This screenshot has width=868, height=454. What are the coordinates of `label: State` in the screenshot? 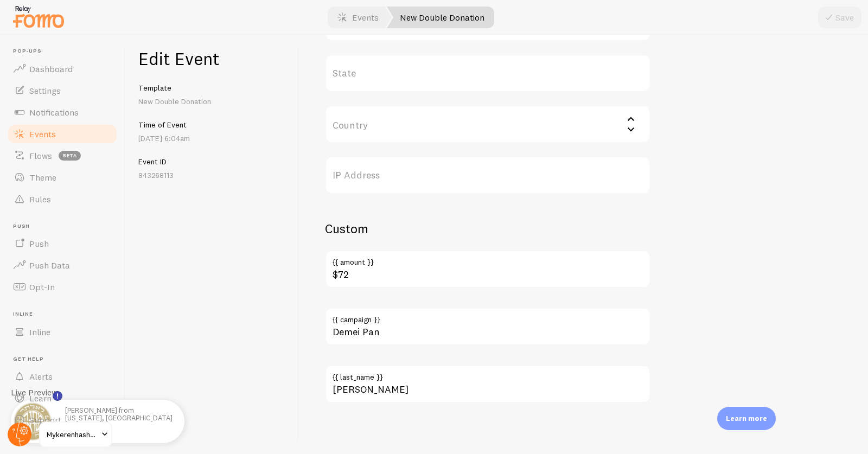 It's located at (488, 74).